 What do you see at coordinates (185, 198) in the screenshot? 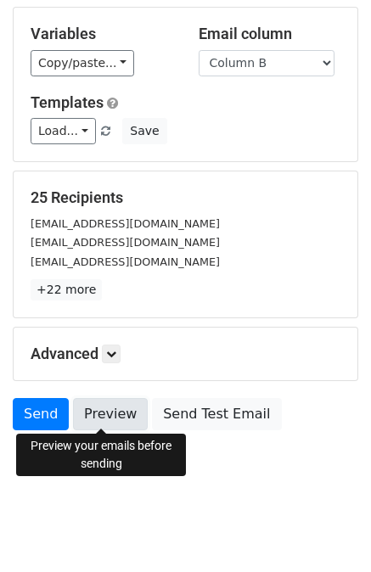
I see `h5: 25 Recipients` at bounding box center [185, 198].